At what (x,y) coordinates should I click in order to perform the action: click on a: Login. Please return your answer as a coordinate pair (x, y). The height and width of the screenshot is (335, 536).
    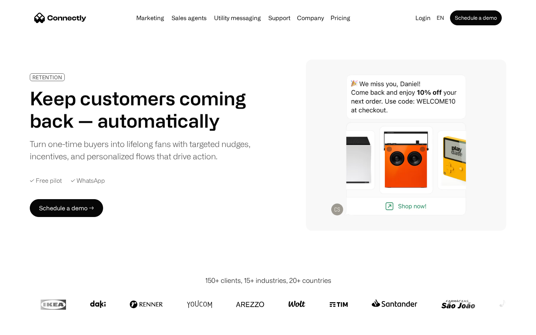
    Looking at the image, I should click on (423, 18).